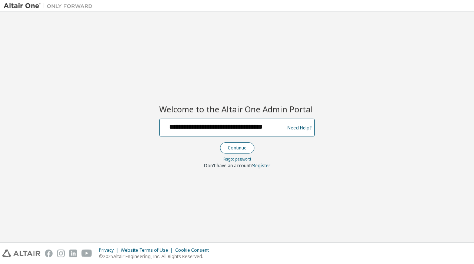 The height and width of the screenshot is (264, 474). I want to click on div: Website Terms of Use, so click(148, 250).